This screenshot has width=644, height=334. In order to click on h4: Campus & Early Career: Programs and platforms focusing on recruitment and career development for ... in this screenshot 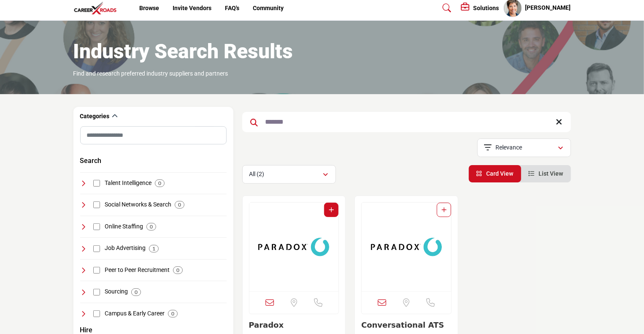, I will do `click(135, 314)`.